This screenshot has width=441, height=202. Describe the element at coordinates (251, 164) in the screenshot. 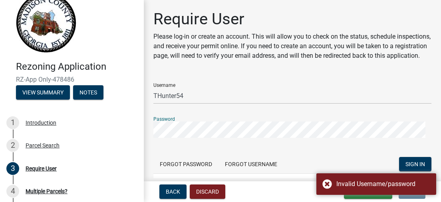

I see `button: Forgot Username` at that location.